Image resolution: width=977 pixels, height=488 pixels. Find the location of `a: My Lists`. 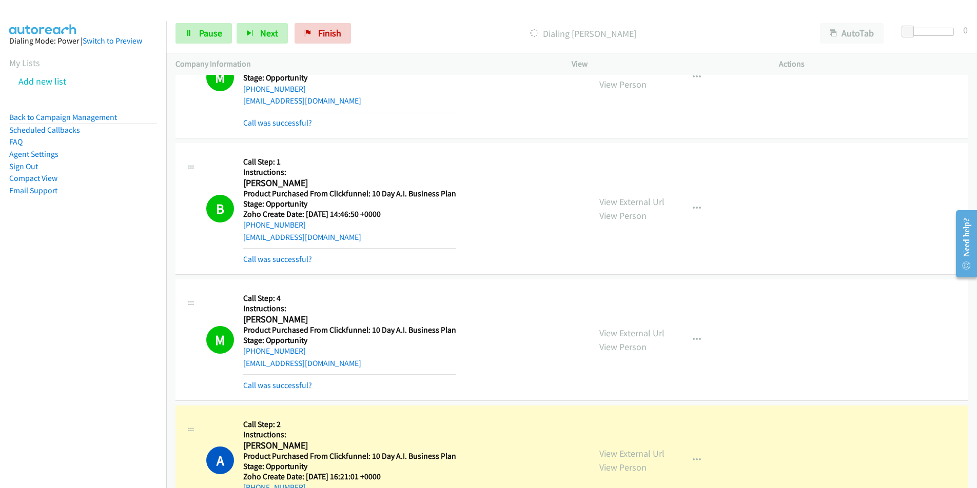

a: My Lists is located at coordinates (25, 63).